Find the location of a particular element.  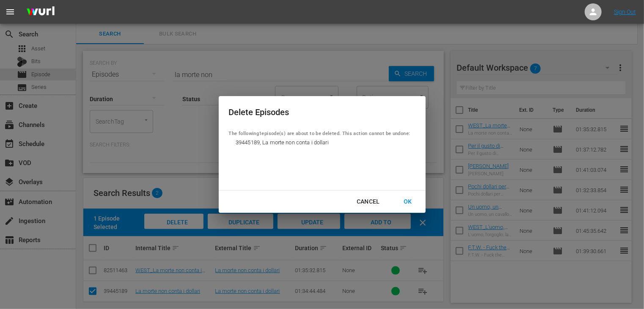

img: ans4CAIJ8jUAAAAAAAAAAAAAAAAAAAAAAAAgQb4GAAAAAAAAAAAAAAAAAAAAAAAAJMjXAAAAAAAAAAAAAAAAAAAAAAAAgAT5G... is located at coordinates (41, 12).